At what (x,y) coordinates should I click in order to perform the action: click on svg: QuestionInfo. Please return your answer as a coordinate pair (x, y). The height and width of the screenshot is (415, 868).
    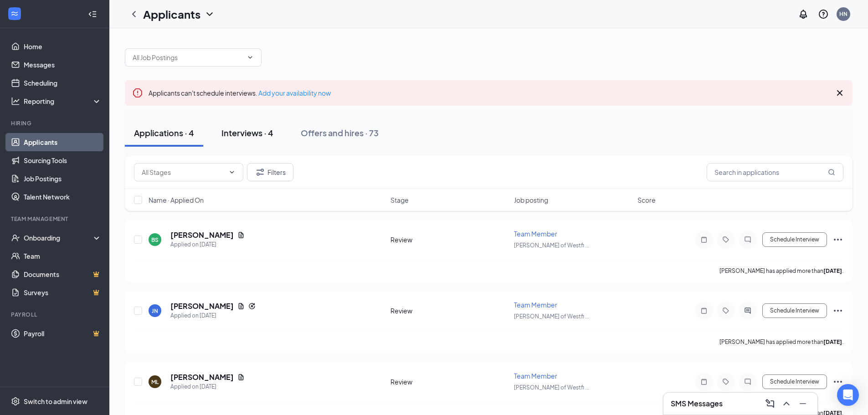
    Looking at the image, I should click on (823, 14).